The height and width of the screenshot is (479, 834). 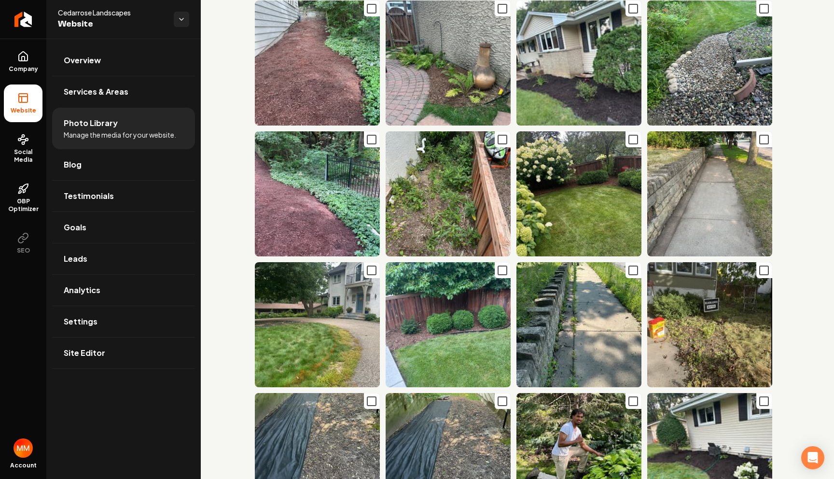 What do you see at coordinates (124, 353) in the screenshot?
I see `a: Site Editor` at bounding box center [124, 353].